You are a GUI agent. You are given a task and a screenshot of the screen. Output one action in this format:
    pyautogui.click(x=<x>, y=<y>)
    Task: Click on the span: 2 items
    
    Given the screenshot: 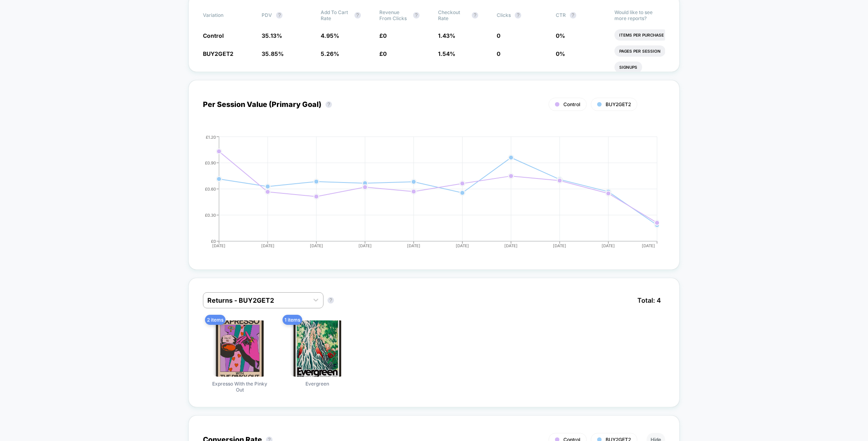 What is the action you would take?
    pyautogui.click(x=215, y=319)
    